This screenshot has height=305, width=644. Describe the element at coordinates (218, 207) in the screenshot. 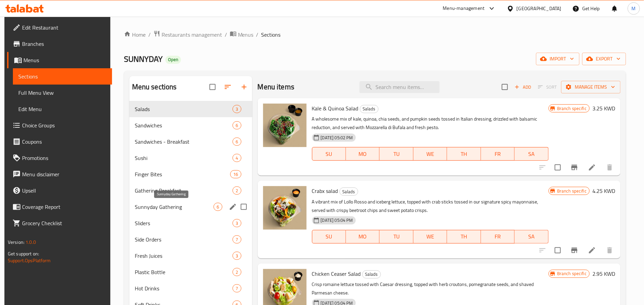

I see `span: 6` at that location.